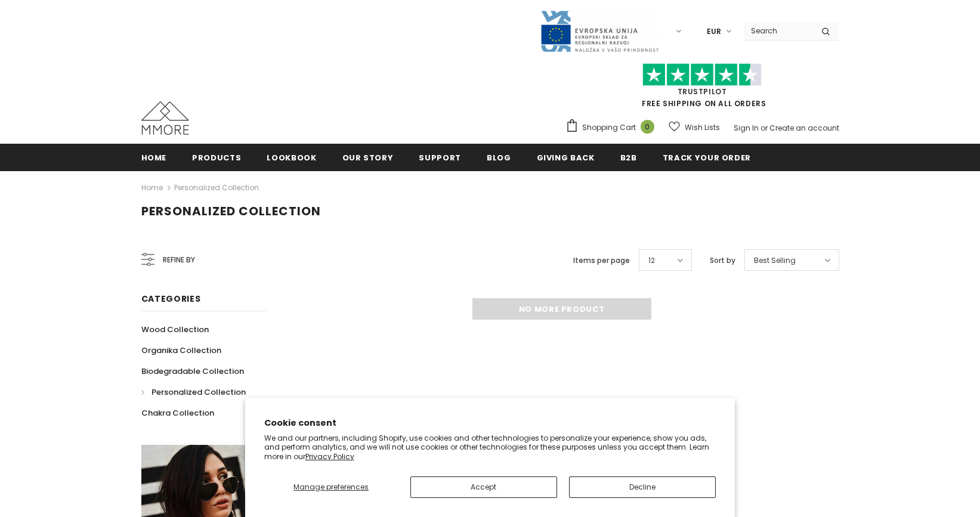 The height and width of the screenshot is (517, 980). Describe the element at coordinates (217, 157) in the screenshot. I see `a: Products` at that location.